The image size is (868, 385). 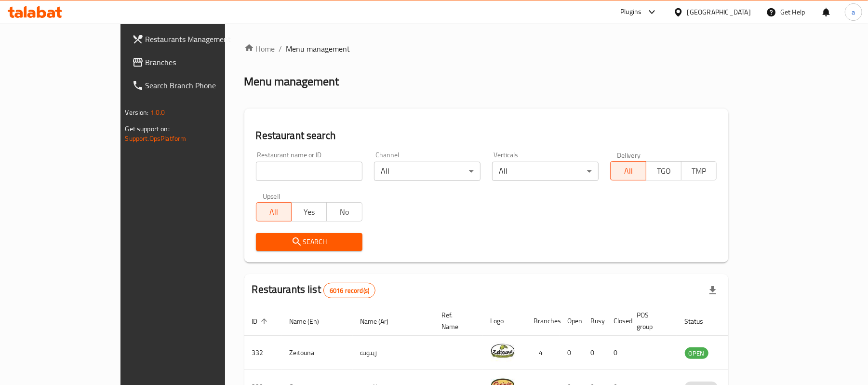 What do you see at coordinates (311, 322) in the screenshot?
I see `span: Name (En)` at bounding box center [311, 322].